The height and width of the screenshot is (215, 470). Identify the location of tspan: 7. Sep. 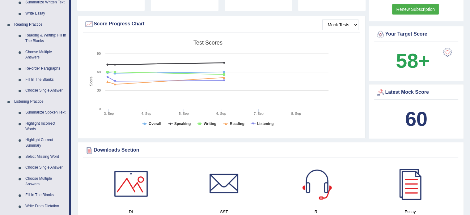
(259, 113).